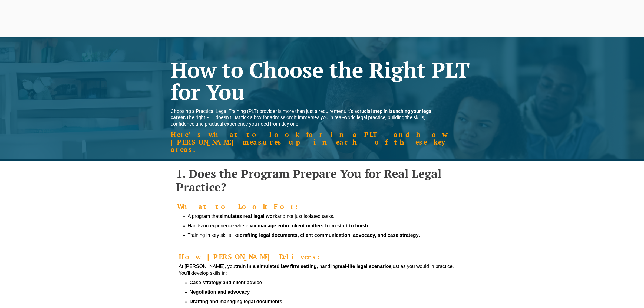  What do you see at coordinates (313, 225) in the screenshot?
I see `b: manage entire client matters from start to finish` at bounding box center [313, 225].